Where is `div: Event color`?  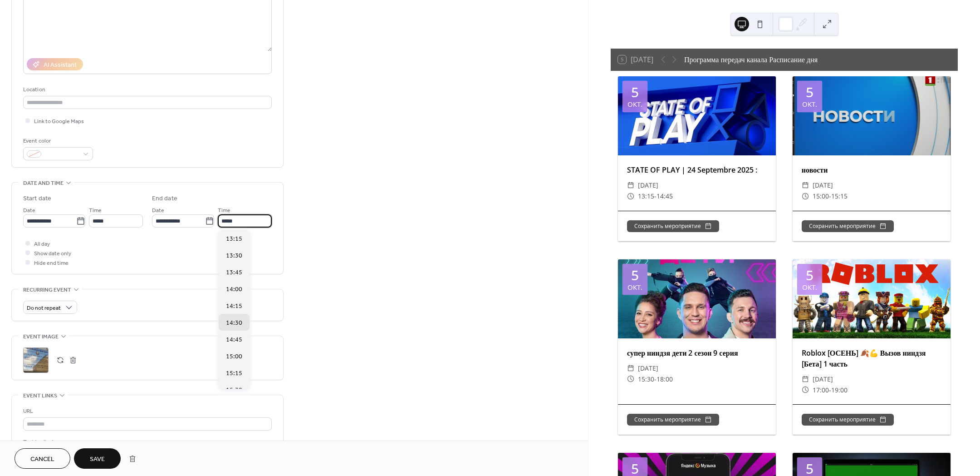
div: Event color is located at coordinates (58, 141).